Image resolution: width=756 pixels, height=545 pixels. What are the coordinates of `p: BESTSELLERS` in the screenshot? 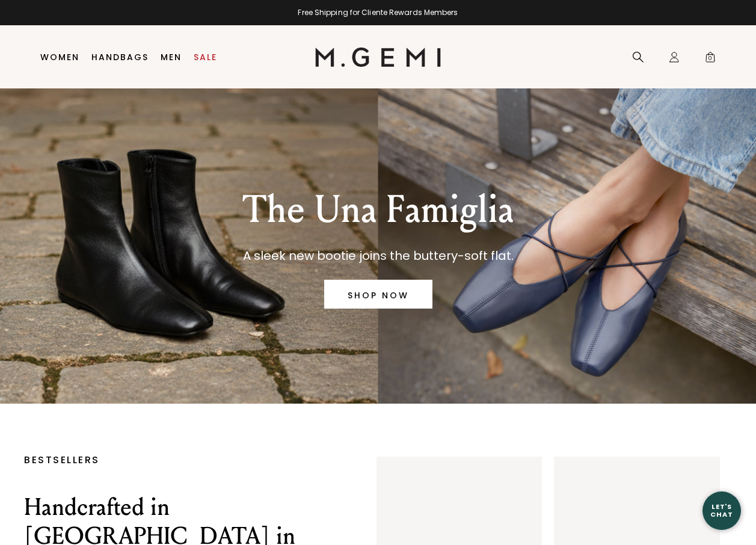 It's located at (182, 460).